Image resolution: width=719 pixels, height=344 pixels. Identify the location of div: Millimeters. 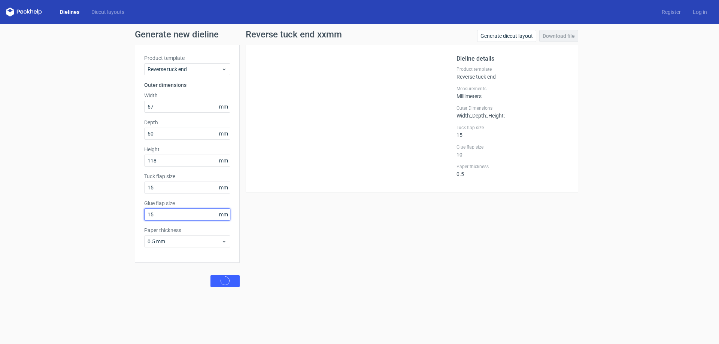
(512, 92).